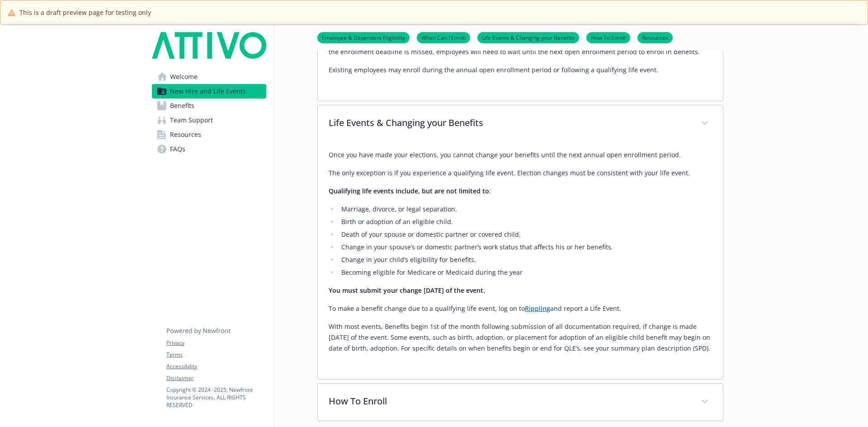 This screenshot has width=868, height=427. I want to click on p: To make a benefit change due to a qualifying life event, log on to and report a Life Event., so click(521, 309).